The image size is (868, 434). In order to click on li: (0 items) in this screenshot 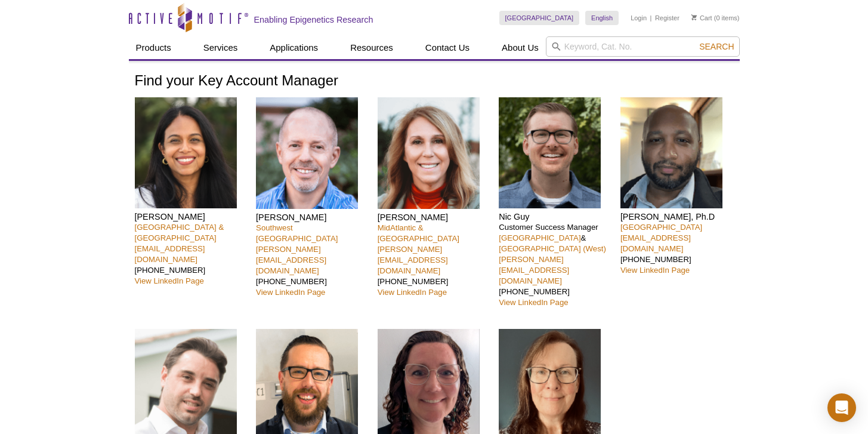, I will do `click(715, 18)`.